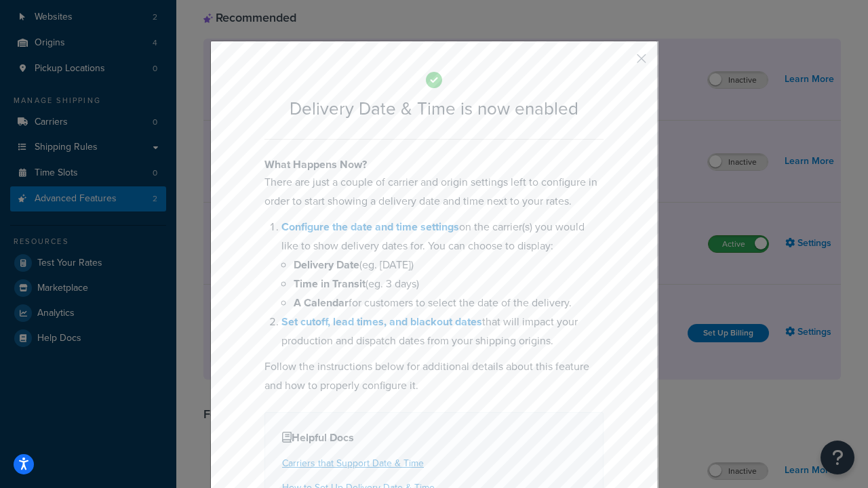 The image size is (868, 488). What do you see at coordinates (370, 227) in the screenshot?
I see `a: Configure the date and time settings` at bounding box center [370, 227].